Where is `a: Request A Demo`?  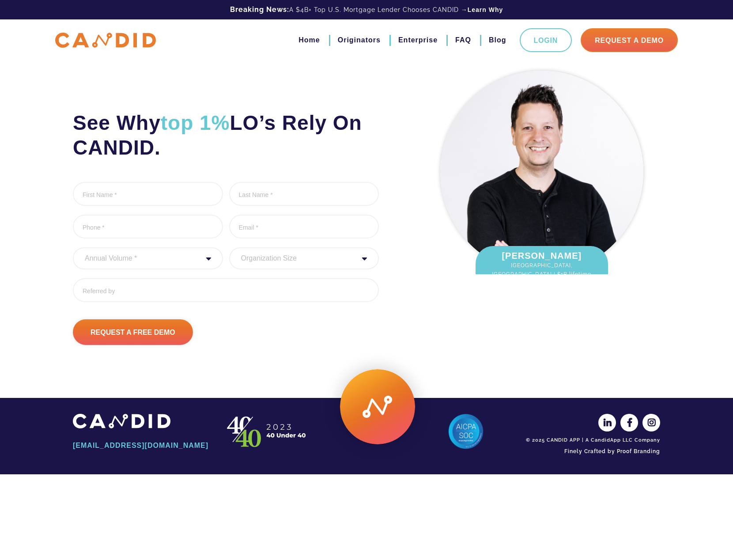 a: Request A Demo is located at coordinates (629, 40).